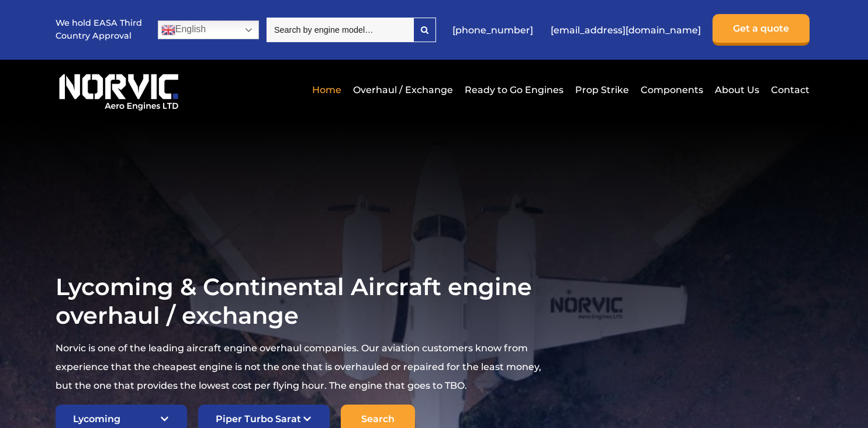 This screenshot has width=868, height=428. What do you see at coordinates (327, 90) in the screenshot?
I see `a: Home` at bounding box center [327, 90].